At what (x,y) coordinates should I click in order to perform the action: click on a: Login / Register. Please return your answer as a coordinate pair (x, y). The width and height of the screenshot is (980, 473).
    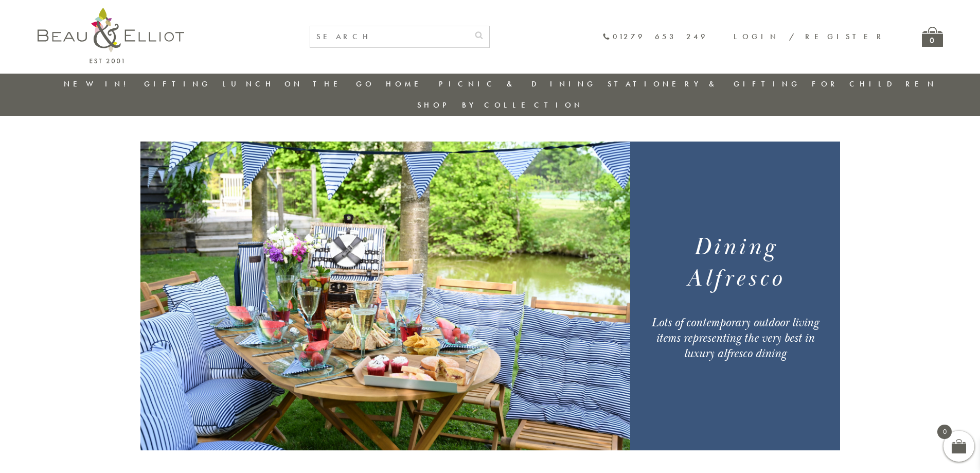
    Looking at the image, I should click on (810, 37).